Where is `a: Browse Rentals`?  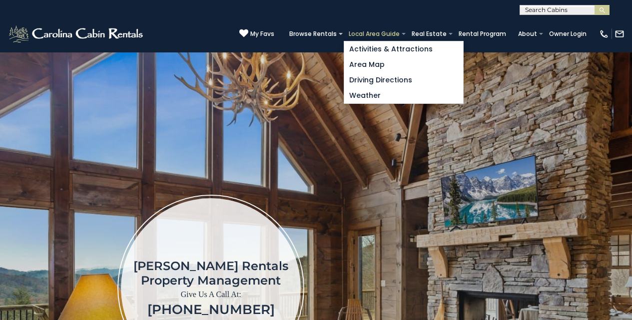
a: Browse Rentals is located at coordinates (313, 34).